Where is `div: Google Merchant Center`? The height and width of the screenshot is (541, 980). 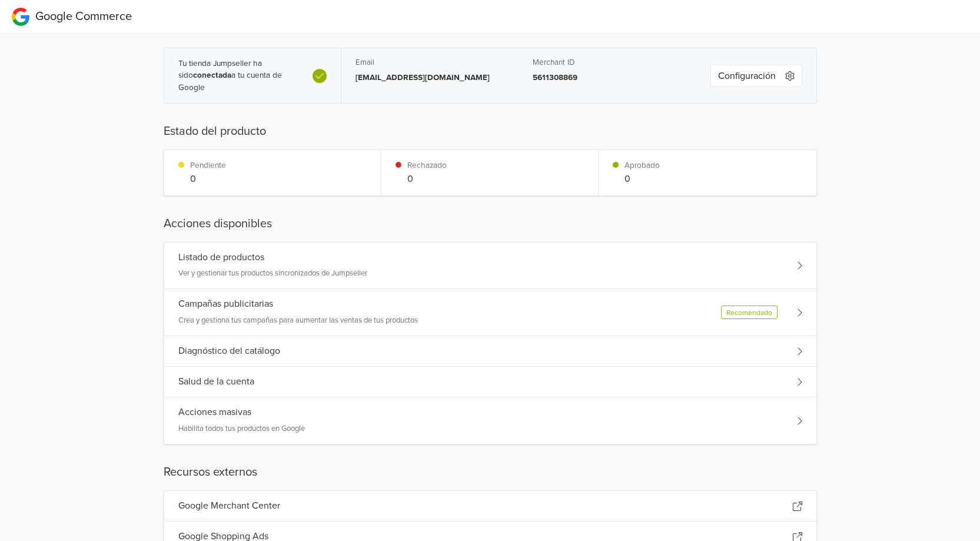 div: Google Merchant Center is located at coordinates (490, 506).